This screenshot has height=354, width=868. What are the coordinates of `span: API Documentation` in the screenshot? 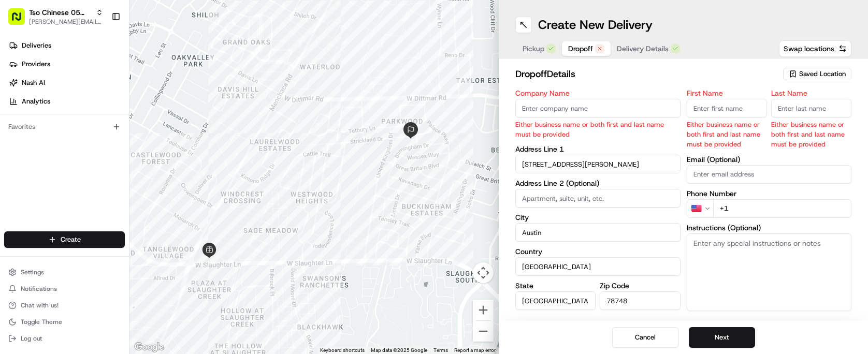 It's located at (132, 155).